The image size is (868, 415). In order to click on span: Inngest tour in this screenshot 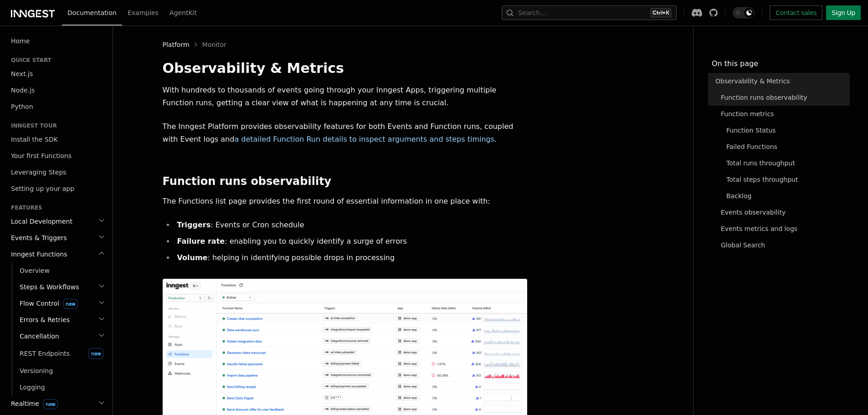, I will do `click(32, 126)`.